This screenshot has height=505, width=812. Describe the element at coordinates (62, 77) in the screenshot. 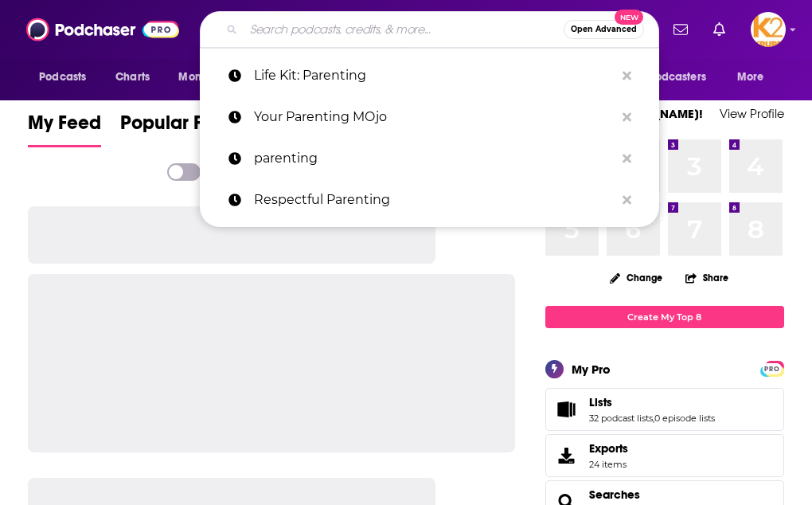

I see `span: Podcasts` at that location.